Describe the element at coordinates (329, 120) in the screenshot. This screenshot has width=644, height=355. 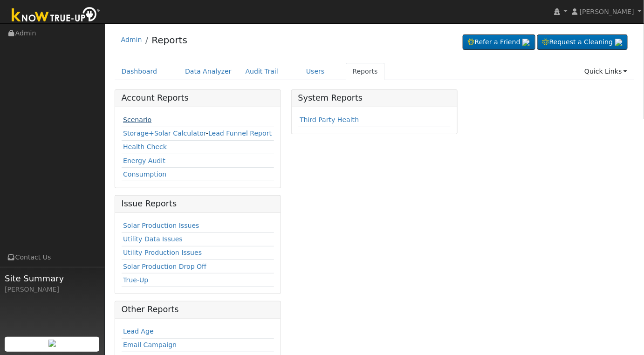
I see `a: Third Party Health` at that location.